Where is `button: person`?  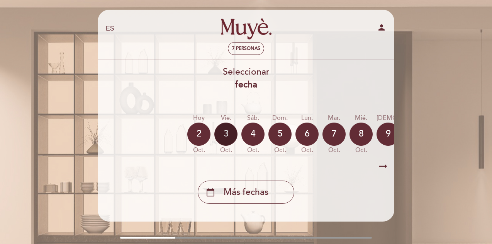 button: person is located at coordinates (382, 29).